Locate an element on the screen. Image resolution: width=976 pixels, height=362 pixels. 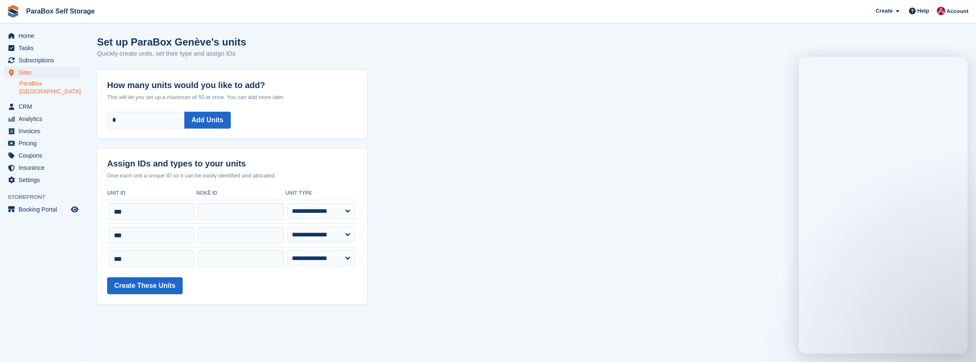
th: Nokē ID is located at coordinates (241, 194).